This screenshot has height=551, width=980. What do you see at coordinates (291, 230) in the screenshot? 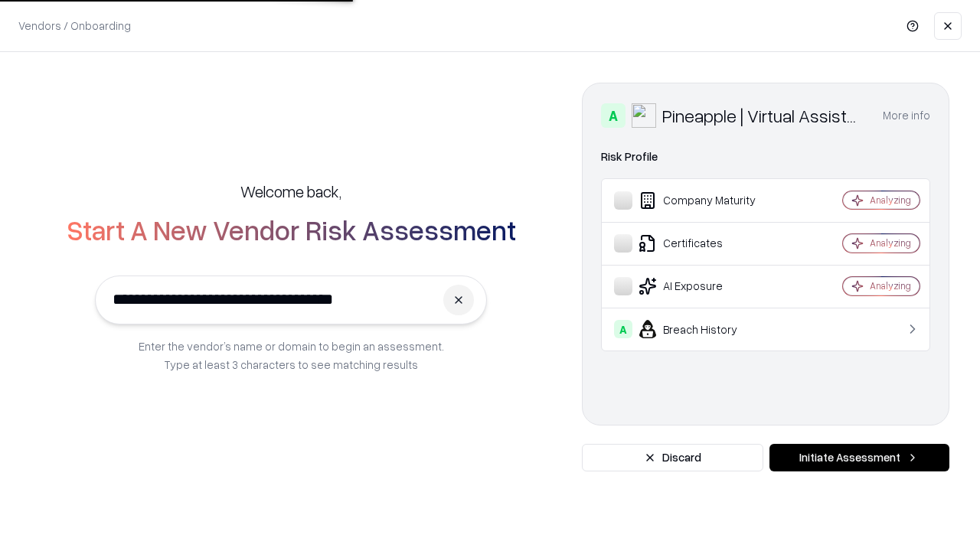
I see `h2: Start A New Vendor Risk Assessment` at bounding box center [291, 230].